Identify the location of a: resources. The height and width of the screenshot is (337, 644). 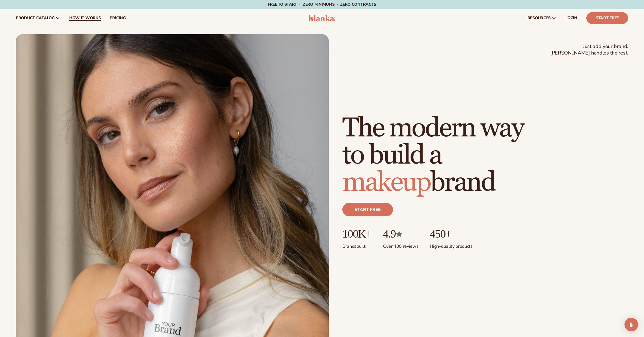
(542, 18).